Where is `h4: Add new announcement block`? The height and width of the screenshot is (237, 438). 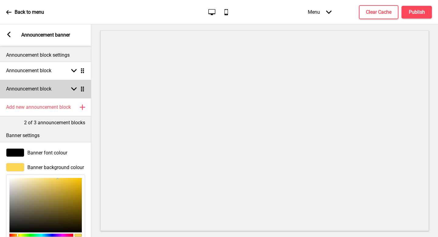 h4: Add new announcement block is located at coordinates (38, 107).